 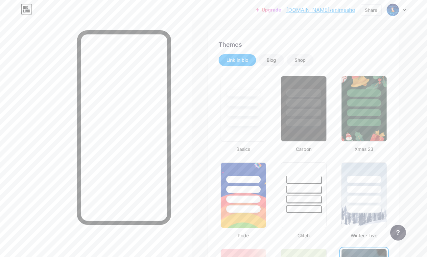 What do you see at coordinates (272, 60) in the screenshot?
I see `div: Blog` at bounding box center [272, 60].